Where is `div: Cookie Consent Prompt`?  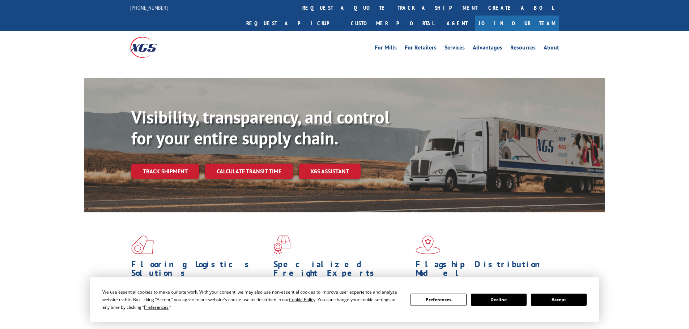 div: Cookie Consent Prompt is located at coordinates (344, 300).